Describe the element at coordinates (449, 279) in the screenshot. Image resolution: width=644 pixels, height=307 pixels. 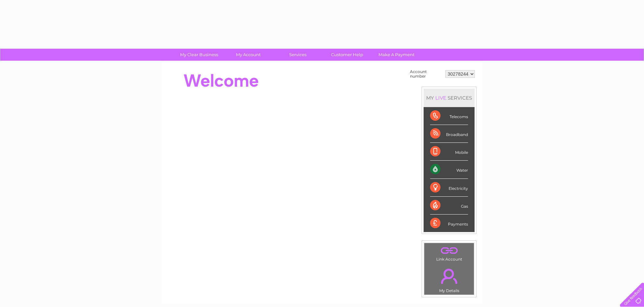
I see `td: My Details` at that location.